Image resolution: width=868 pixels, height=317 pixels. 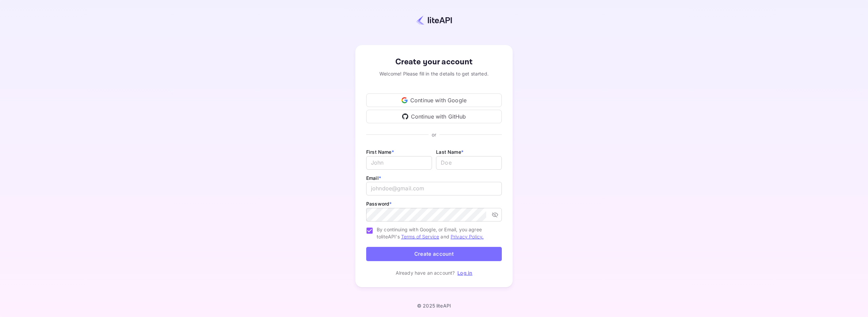 I want to click on div: Welcome! Please fill in the details to get started., so click(x=434, y=73).